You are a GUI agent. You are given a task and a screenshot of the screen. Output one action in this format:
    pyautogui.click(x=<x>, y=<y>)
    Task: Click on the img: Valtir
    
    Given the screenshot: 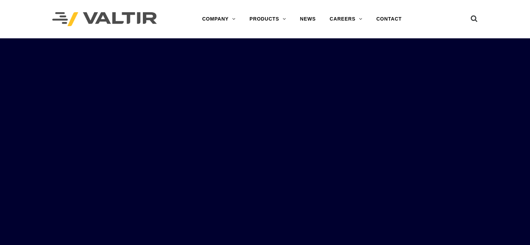 What is the action you would take?
    pyautogui.click(x=104, y=19)
    